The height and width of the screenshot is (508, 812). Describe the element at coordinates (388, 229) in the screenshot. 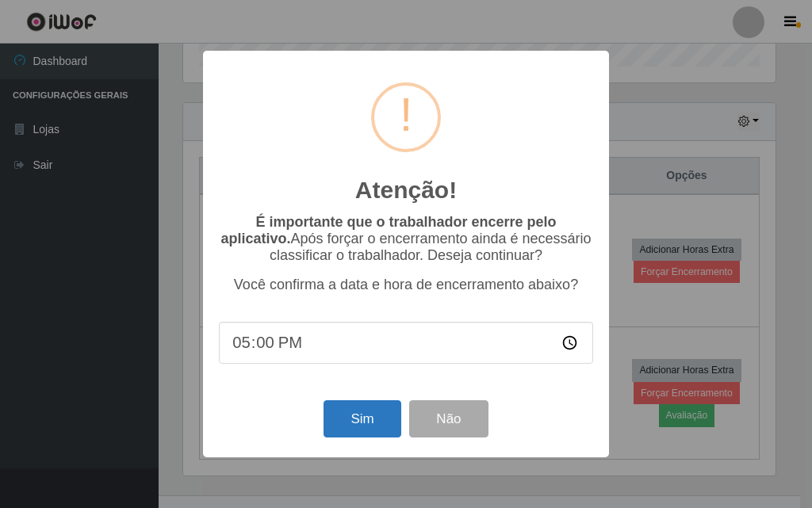

I see `b: É importante que o trabalhador encerre pelo aplicativo.` at that location.